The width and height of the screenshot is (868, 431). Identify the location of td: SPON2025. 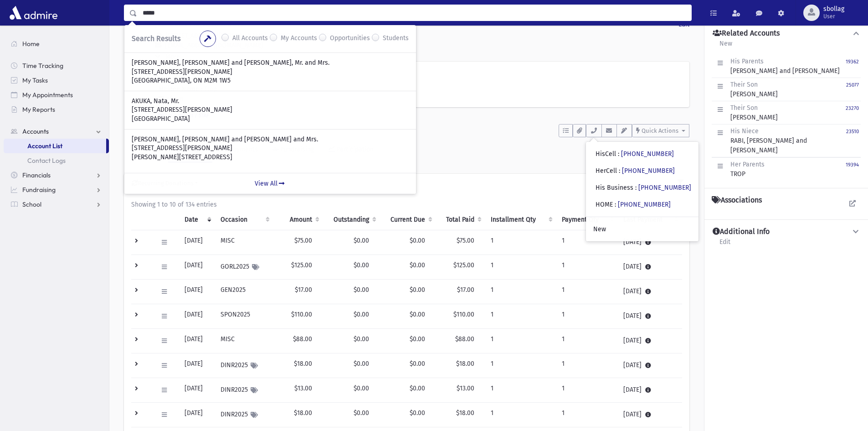
(245, 316).